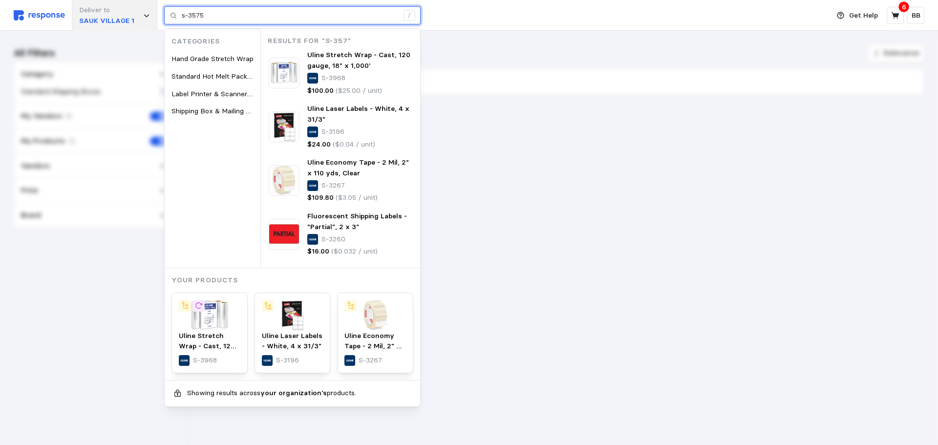  What do you see at coordinates (354, 252) in the screenshot?
I see `p: ($0.032 / unit)` at bounding box center [354, 252].